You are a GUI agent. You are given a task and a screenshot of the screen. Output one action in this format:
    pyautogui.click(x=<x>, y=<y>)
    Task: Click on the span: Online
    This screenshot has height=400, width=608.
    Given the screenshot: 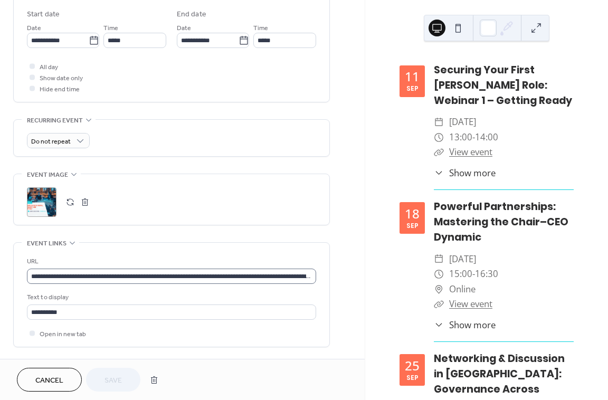 What is the action you would take?
    pyautogui.click(x=463, y=289)
    